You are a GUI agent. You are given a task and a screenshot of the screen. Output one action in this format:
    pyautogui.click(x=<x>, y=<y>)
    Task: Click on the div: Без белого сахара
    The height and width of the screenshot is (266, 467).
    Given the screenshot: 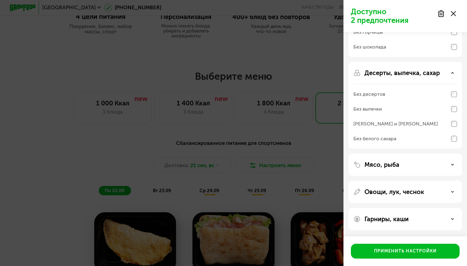 What is the action you would take?
    pyautogui.click(x=375, y=139)
    